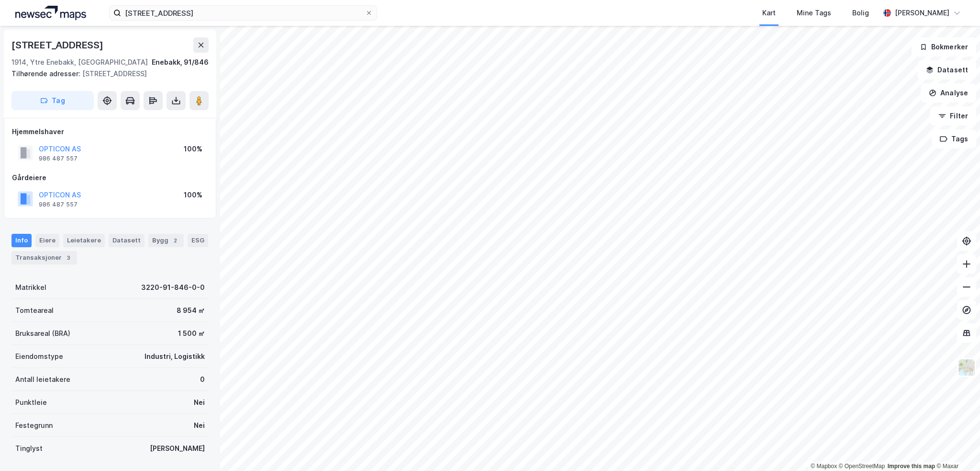  What do you see at coordinates (43, 334) in the screenshot?
I see `div: Bruksareal (BRA)` at bounding box center [43, 334].